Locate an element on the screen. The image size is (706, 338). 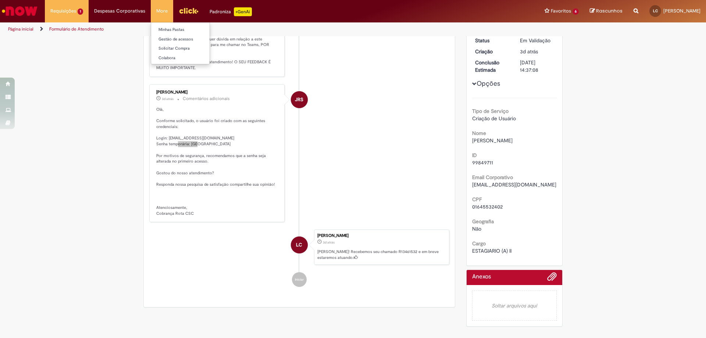
ul: More is located at coordinates (180, 43).